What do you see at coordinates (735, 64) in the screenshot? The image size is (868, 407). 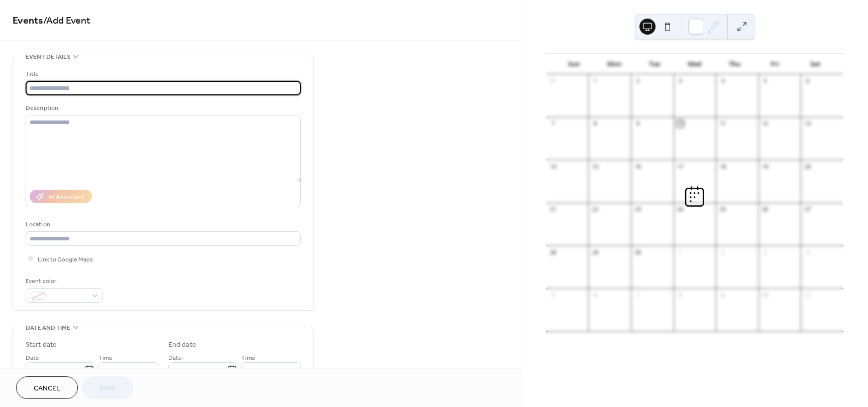 I see `div: Thu` at bounding box center [735, 64].